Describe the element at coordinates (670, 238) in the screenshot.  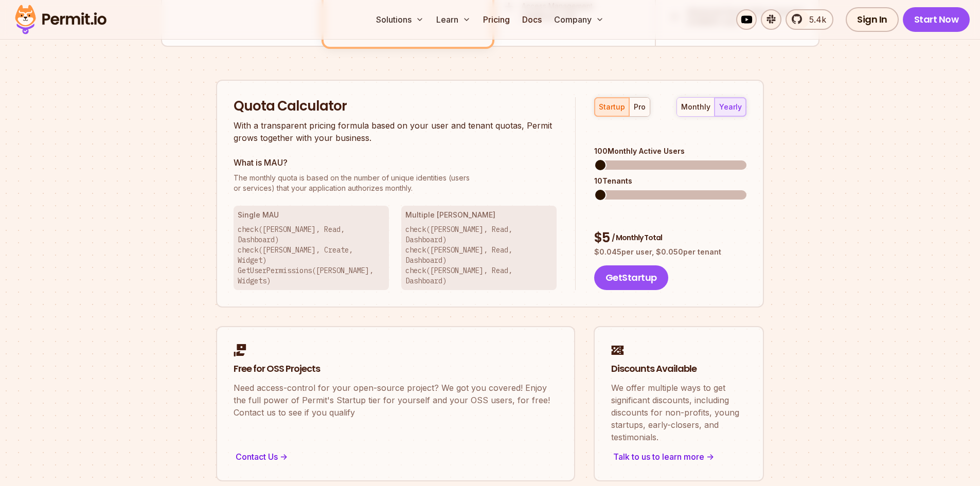
I see `div: $ 5` at that location.